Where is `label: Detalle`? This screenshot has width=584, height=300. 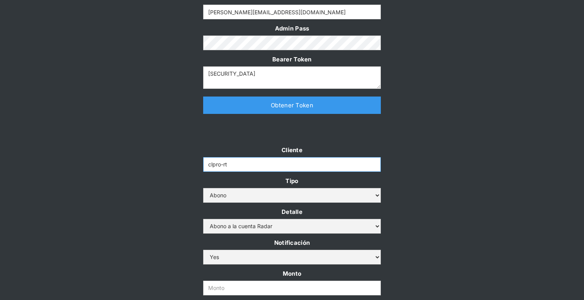
label: Detalle is located at coordinates (292, 212).